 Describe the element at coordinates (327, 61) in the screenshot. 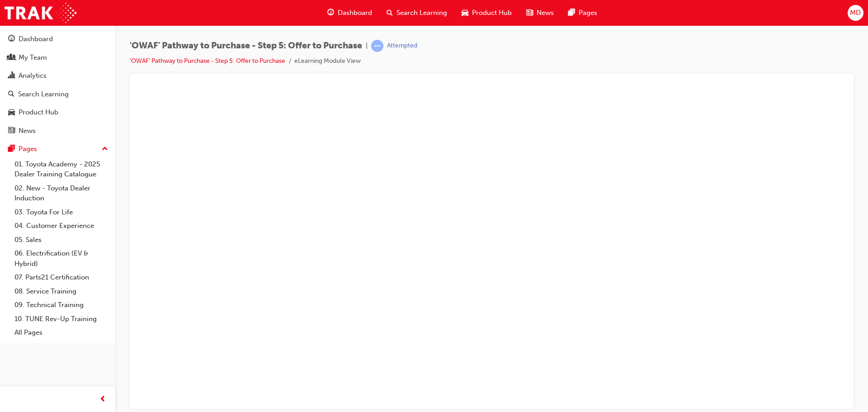

I see `li: eLearning Module View` at that location.